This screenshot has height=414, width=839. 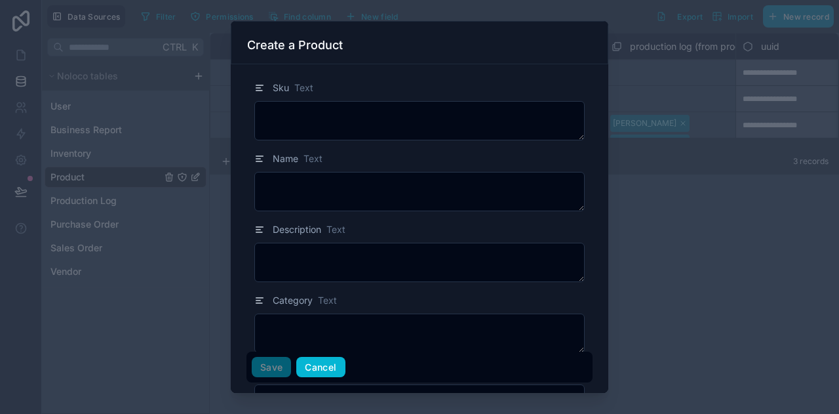 I want to click on button: Cancel, so click(x=321, y=367).